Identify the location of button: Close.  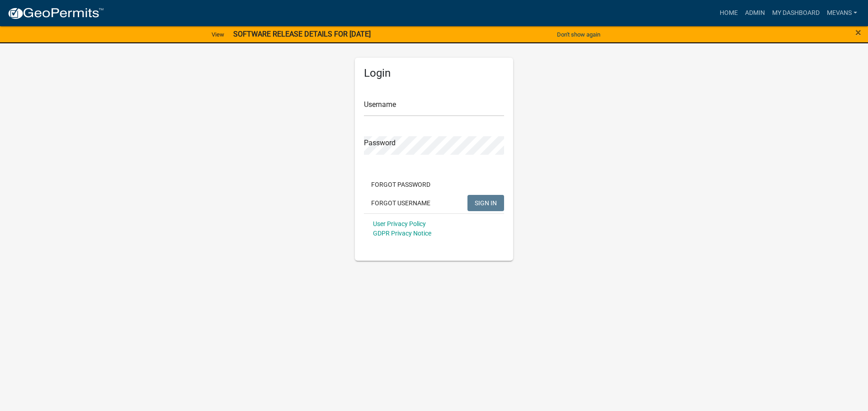
(857, 33).